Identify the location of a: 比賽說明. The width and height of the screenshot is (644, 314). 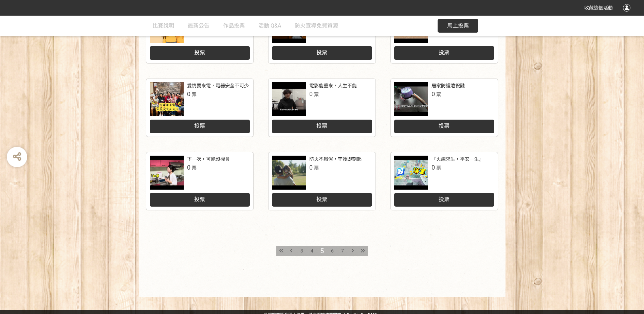
(163, 26).